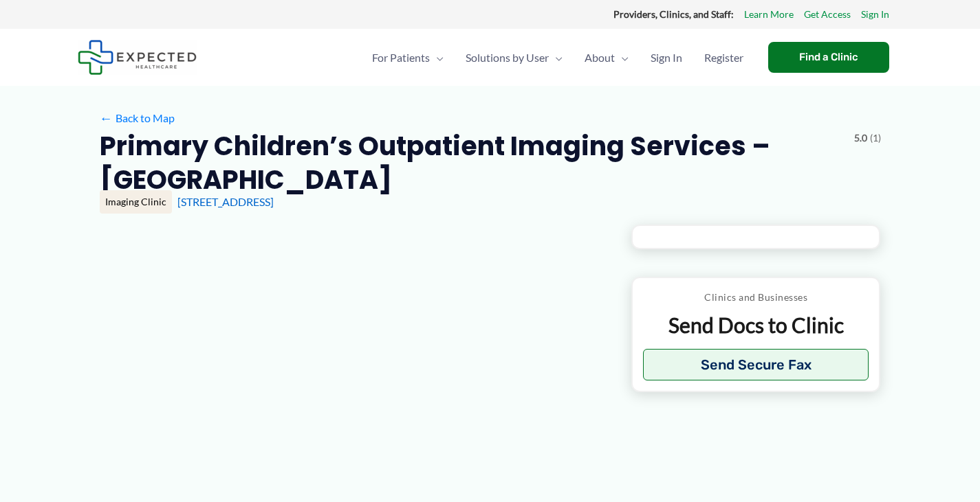 The height and width of the screenshot is (502, 980). Describe the element at coordinates (756, 365) in the screenshot. I see `button: Send Secure Fax` at that location.